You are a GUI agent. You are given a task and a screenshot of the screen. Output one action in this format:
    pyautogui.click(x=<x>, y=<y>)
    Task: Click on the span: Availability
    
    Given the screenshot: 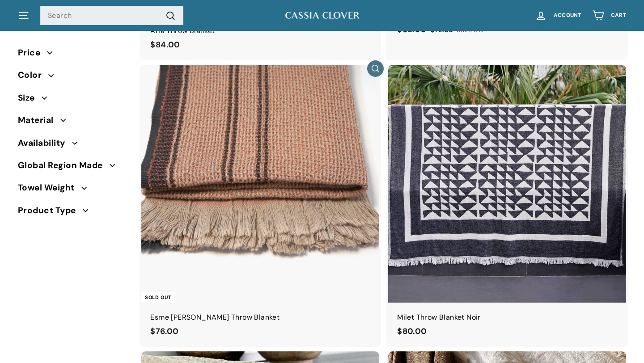 What is the action you would take?
    pyautogui.click(x=45, y=143)
    